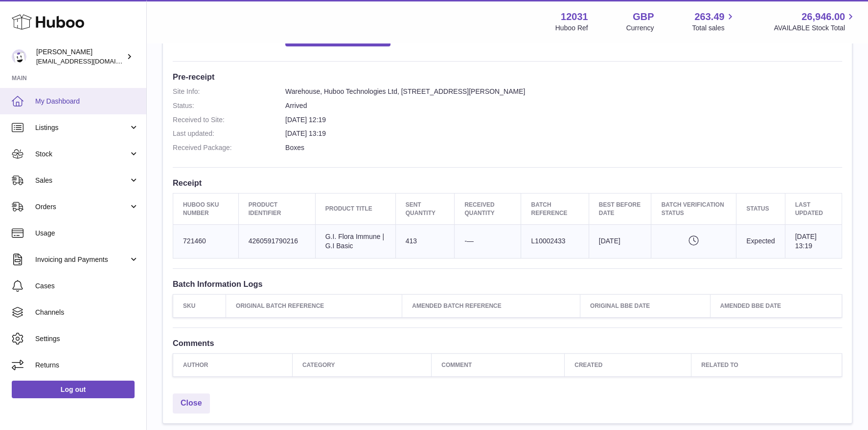 The height and width of the screenshot is (430, 868). I want to click on dd: Boxes, so click(563, 147).